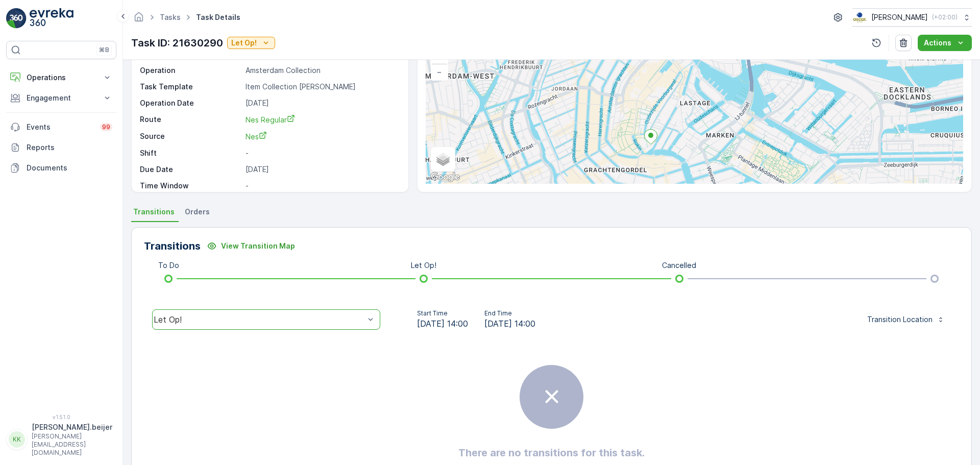  What do you see at coordinates (551, 453) in the screenshot?
I see `h2: There are no transitions for this task.` at bounding box center [551, 453].